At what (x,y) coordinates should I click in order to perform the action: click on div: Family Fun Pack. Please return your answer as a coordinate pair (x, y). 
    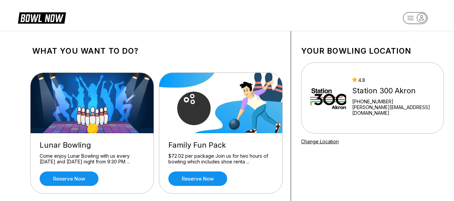
    Looking at the image, I should click on (221, 145).